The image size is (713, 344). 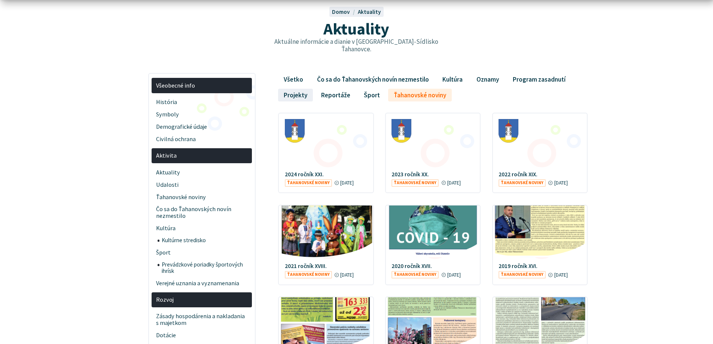 I want to click on a: Prevádzkové poriadky športových ihrísk, so click(x=205, y=267).